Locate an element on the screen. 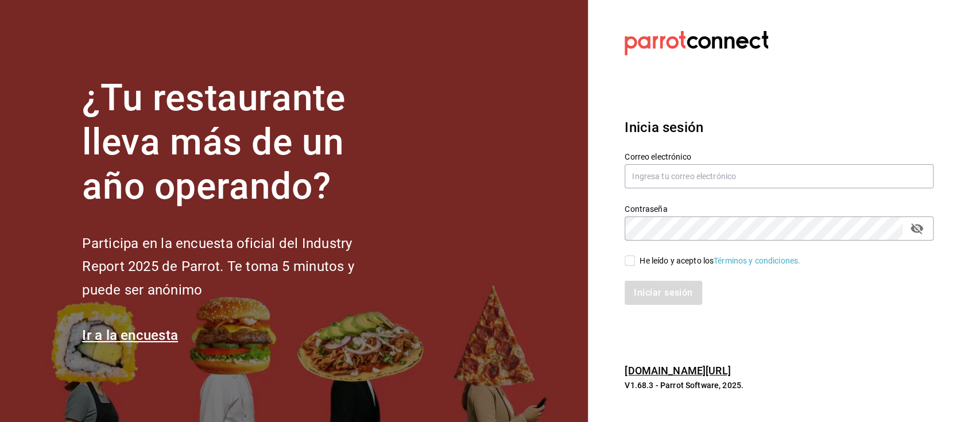 Image resolution: width=980 pixels, height=422 pixels. label: Contraseña is located at coordinates (779, 209).